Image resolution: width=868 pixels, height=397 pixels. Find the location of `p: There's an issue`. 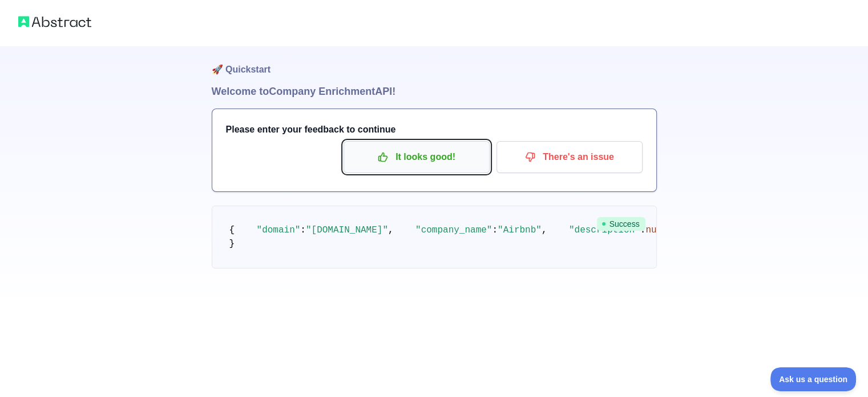

p: There's an issue is located at coordinates (569, 157).